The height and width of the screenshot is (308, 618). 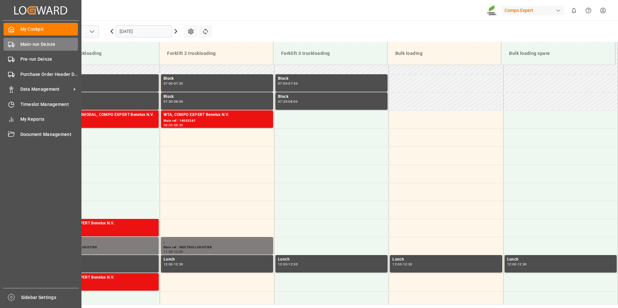 What do you see at coordinates (49, 74) in the screenshot?
I see `span: Purchase Order Header Deinze` at bounding box center [49, 74].